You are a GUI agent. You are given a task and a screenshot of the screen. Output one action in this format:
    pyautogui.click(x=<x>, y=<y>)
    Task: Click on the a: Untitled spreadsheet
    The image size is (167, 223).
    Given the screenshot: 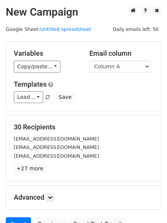 What is the action you would take?
    pyautogui.click(x=65, y=29)
    